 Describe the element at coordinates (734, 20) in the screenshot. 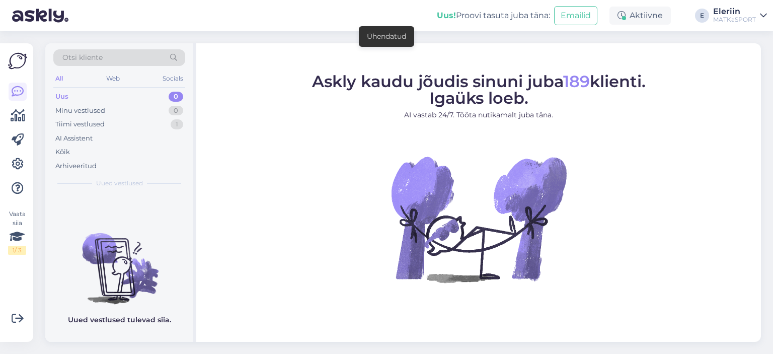

I see `div: MATKaSPORT` at that location.